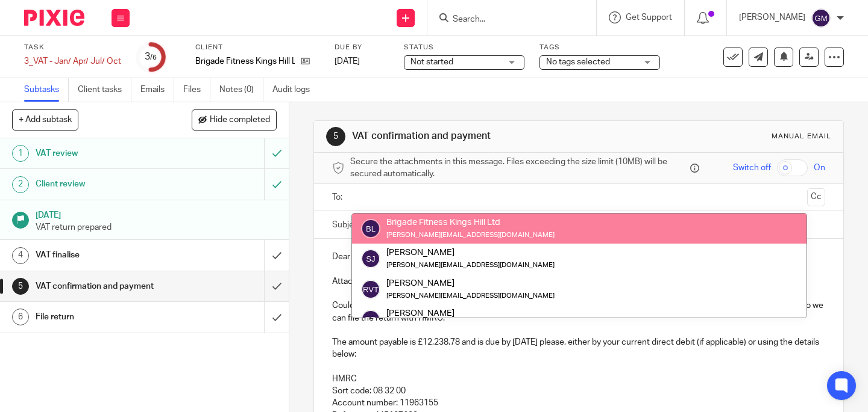  Describe the element at coordinates (153, 57) in the screenshot. I see `small: /6` at that location.